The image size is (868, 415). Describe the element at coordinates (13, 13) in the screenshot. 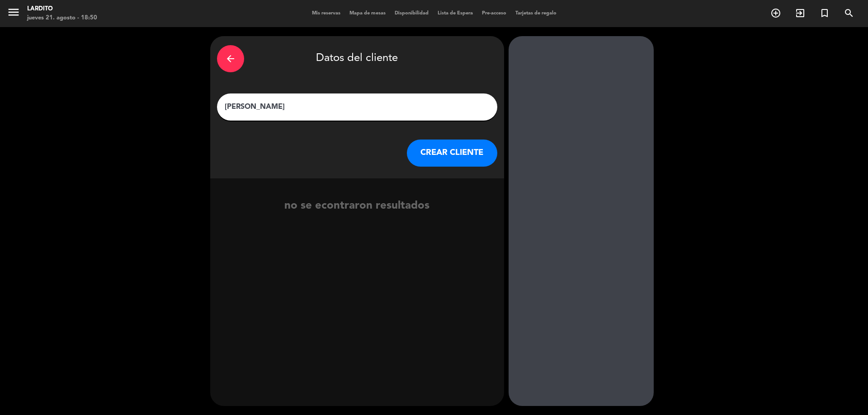

I see `button: menu` at that location.